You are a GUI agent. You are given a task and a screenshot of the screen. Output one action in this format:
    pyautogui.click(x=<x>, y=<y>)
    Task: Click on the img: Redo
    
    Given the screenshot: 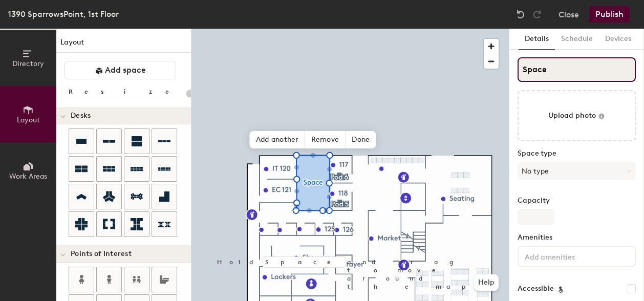 What is the action you would take?
    pyautogui.click(x=537, y=15)
    